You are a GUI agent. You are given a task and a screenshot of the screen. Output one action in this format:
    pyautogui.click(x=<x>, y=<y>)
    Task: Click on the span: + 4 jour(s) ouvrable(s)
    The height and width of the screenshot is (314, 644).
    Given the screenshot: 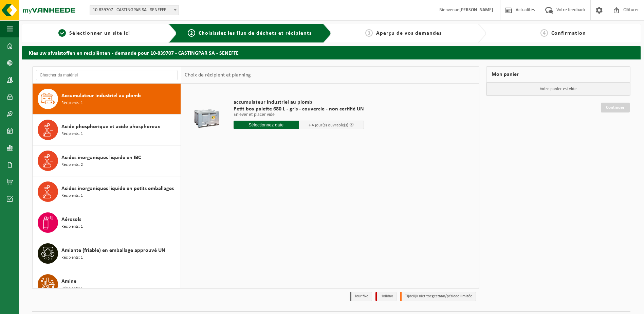 What is the action you would take?
    pyautogui.click(x=328, y=125)
    